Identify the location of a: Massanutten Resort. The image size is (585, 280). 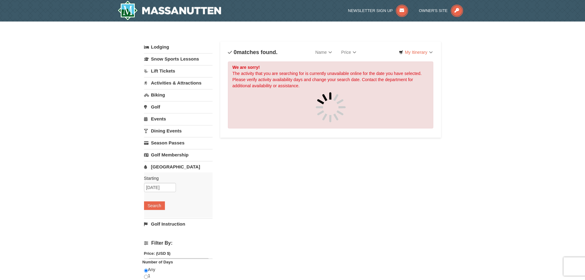
(170, 10).